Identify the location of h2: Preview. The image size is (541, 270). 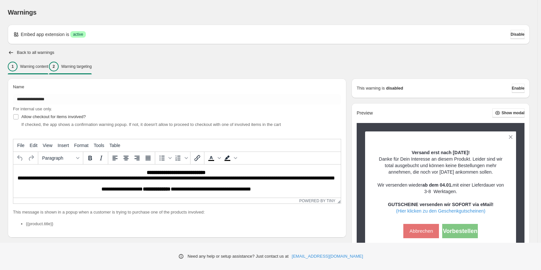
(365, 113).